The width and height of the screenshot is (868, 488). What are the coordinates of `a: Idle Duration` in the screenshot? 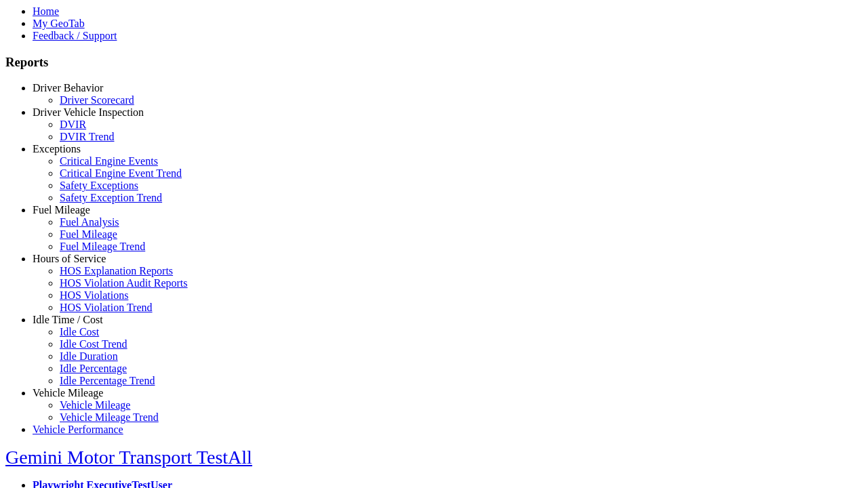 It's located at (88, 356).